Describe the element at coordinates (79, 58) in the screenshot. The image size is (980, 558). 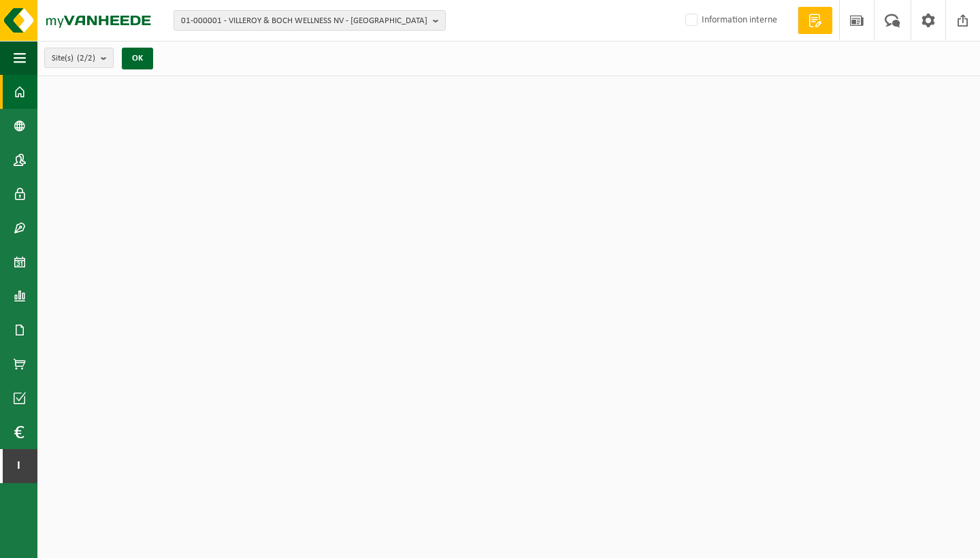
I see `button: Site(s)(2/2)` at that location.